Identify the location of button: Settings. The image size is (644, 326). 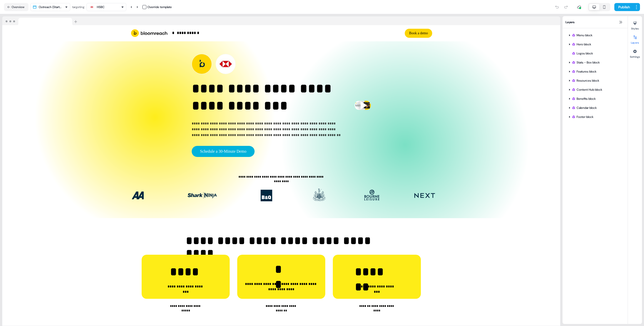
(635, 53).